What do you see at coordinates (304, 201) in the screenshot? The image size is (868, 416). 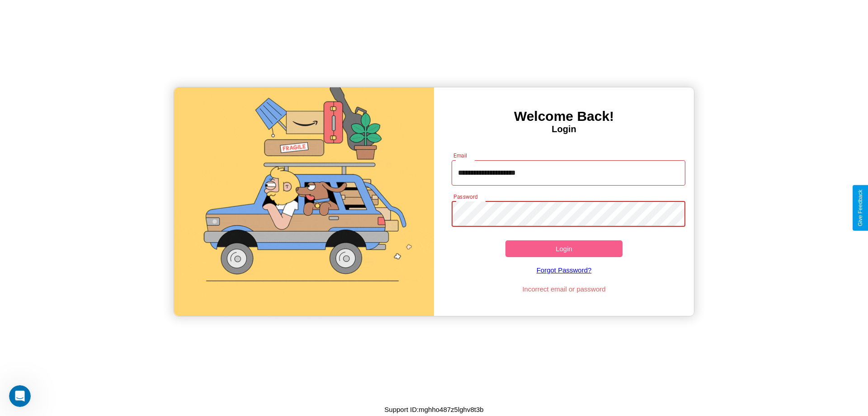 I see `img: gif` at bounding box center [304, 201].